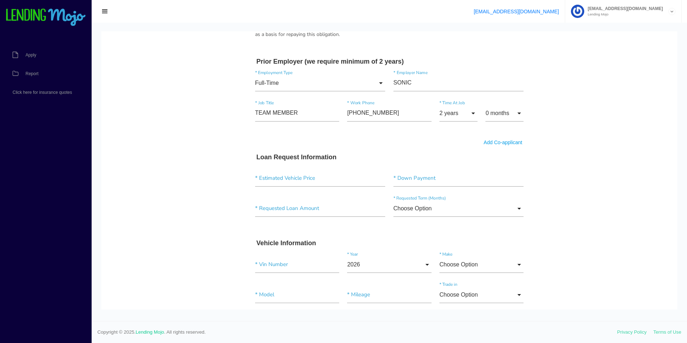 The height and width of the screenshot is (343, 687). What do you see at coordinates (288, 126) in the screenshot?
I see `h3: Loan Request Information` at bounding box center [288, 126].